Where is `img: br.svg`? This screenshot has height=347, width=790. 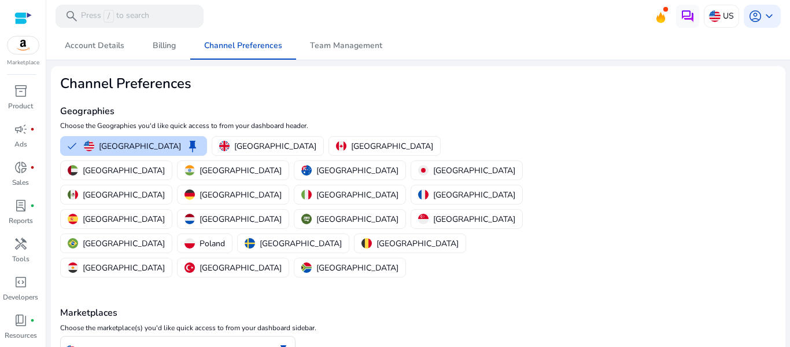
img: br.svg is located at coordinates (73, 243).